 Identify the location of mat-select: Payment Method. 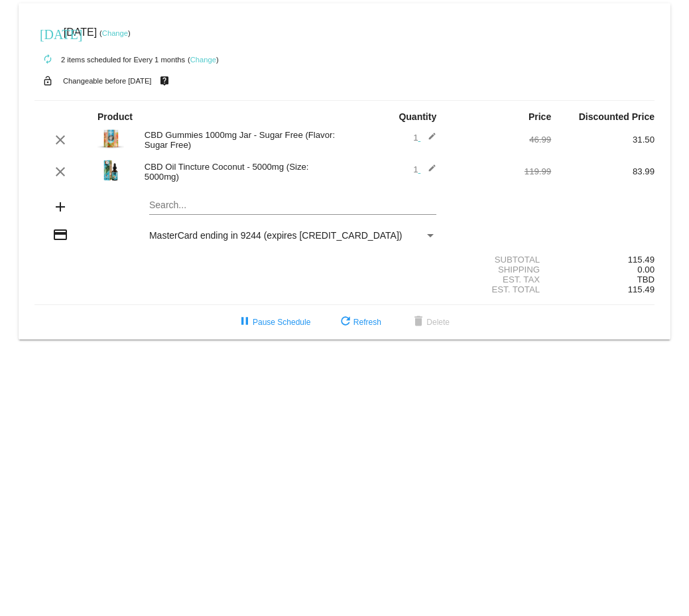
(292, 235).